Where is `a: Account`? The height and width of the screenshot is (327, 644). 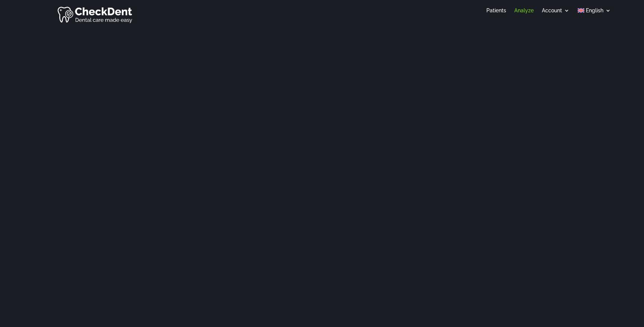 a: Account is located at coordinates (555, 12).